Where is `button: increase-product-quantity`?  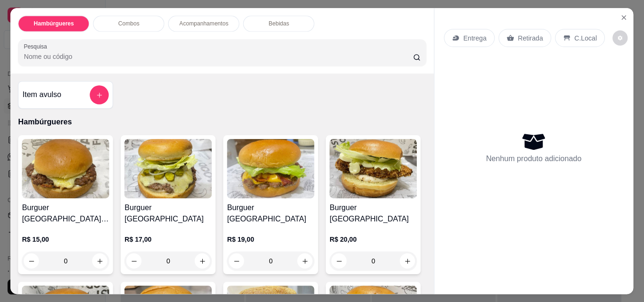 button: increase-product-quantity is located at coordinates (407, 261).